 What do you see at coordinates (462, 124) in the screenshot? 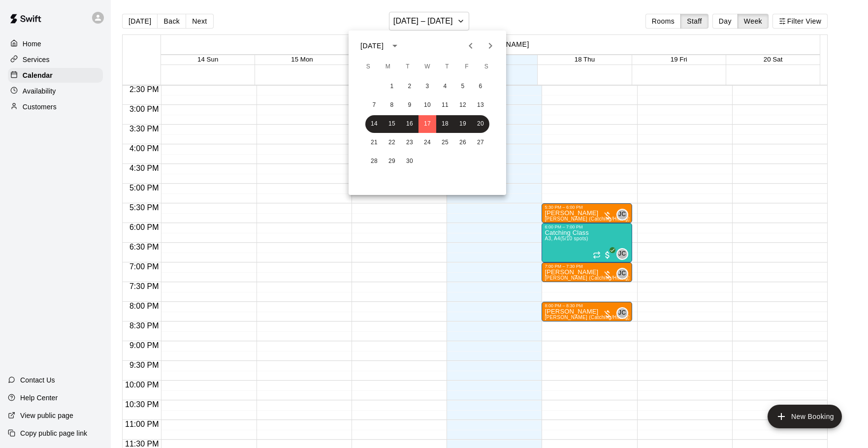
I see `button: 19` at bounding box center [462, 124].